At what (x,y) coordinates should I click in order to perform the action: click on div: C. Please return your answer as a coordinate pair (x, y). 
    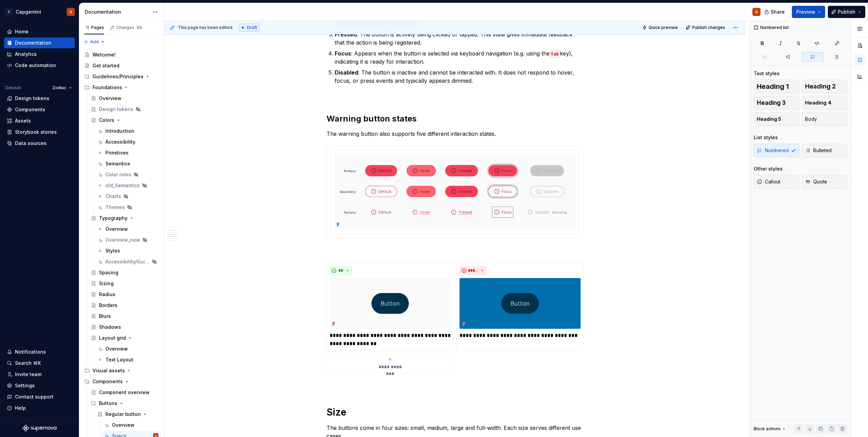
    Looking at the image, I should click on (9, 12).